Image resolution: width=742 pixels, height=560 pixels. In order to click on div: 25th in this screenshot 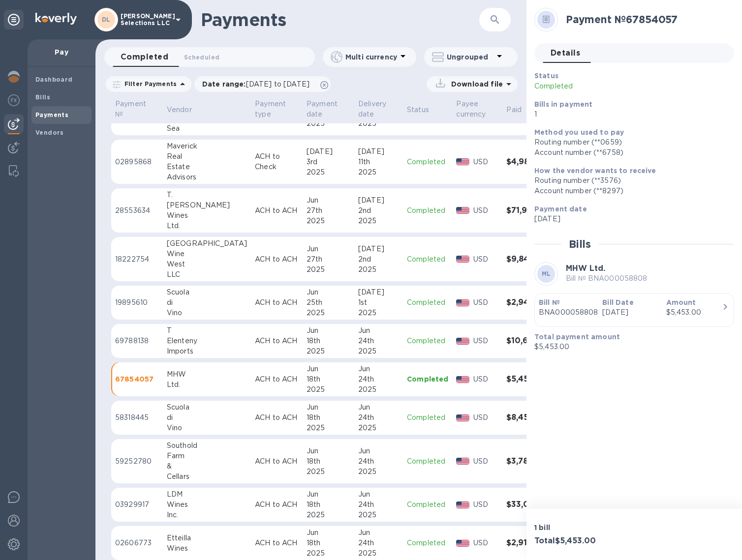, I will do `click(328, 303)`.